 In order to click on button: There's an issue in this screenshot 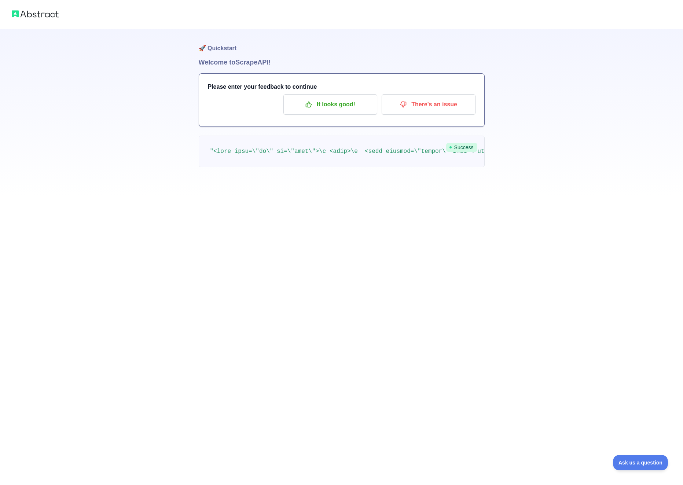, I will do `click(429, 104)`.